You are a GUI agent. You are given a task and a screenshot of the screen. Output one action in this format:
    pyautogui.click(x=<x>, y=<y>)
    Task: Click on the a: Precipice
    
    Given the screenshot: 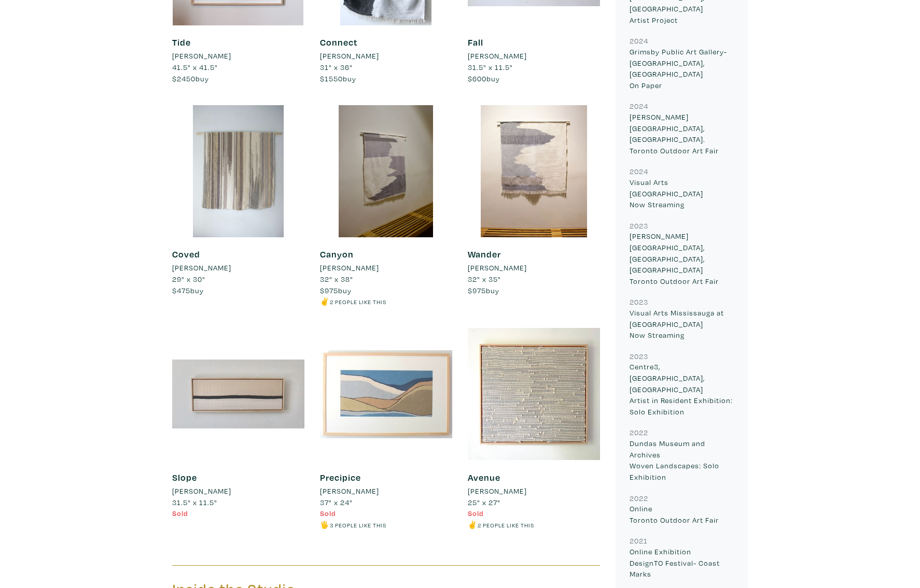 What is the action you would take?
    pyautogui.click(x=340, y=477)
    